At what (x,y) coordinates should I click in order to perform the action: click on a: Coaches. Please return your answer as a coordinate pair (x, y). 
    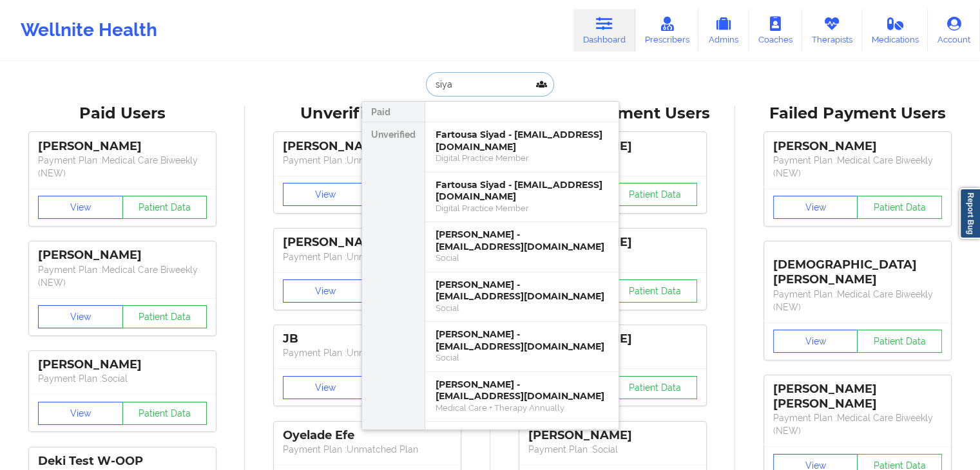
    Looking at the image, I should click on (775, 30).